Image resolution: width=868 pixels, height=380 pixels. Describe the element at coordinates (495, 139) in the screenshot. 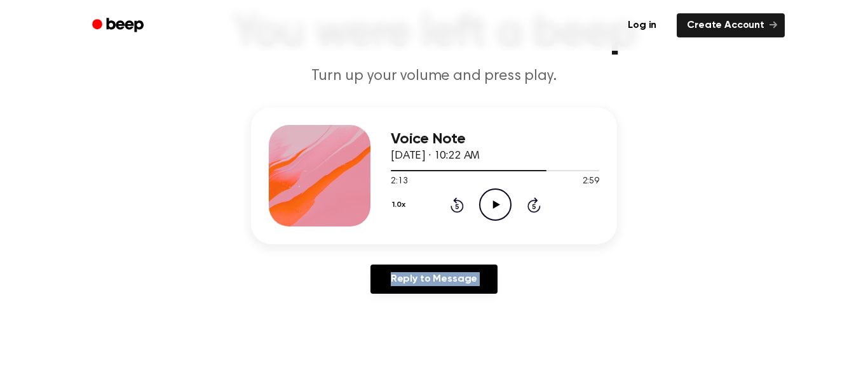

I see `h3: Voice Note` at that location.